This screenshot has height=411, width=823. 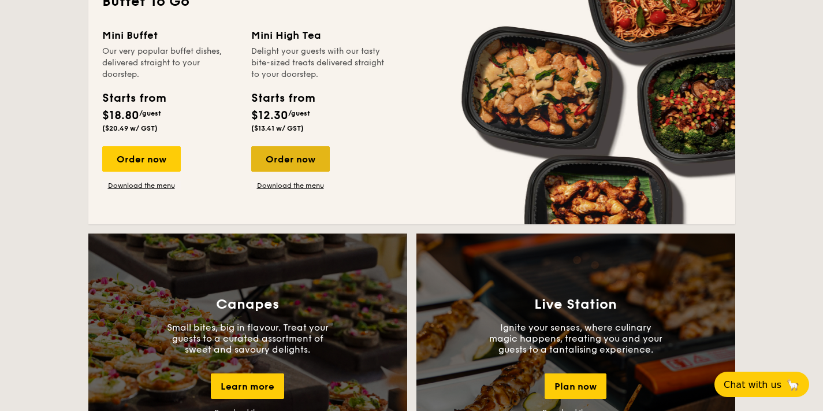 What do you see at coordinates (575, 304) in the screenshot?
I see `h3: Live Station` at bounding box center [575, 304].